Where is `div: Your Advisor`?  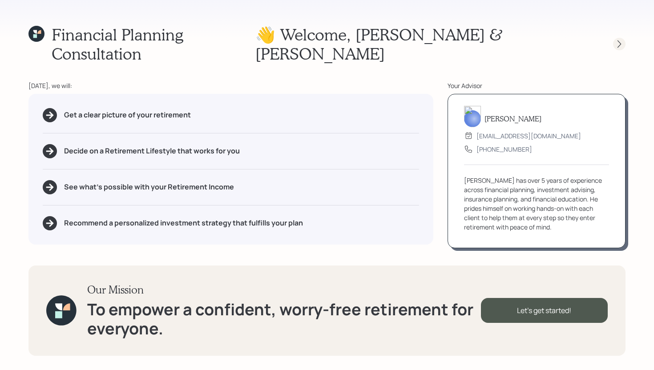
div: Your Advisor is located at coordinates (536, 85).